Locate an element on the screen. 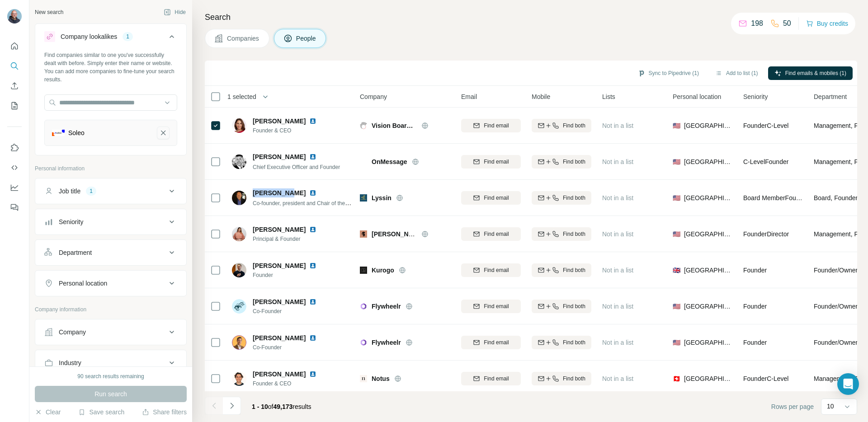 This screenshot has width=868, height=422. button: Search is located at coordinates (15, 66).